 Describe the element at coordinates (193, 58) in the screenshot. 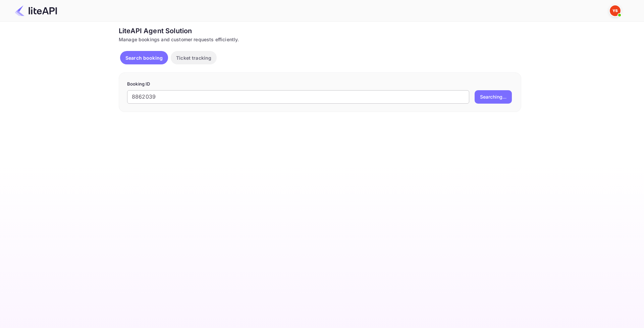

I see `p: Ticket tracking` at that location.